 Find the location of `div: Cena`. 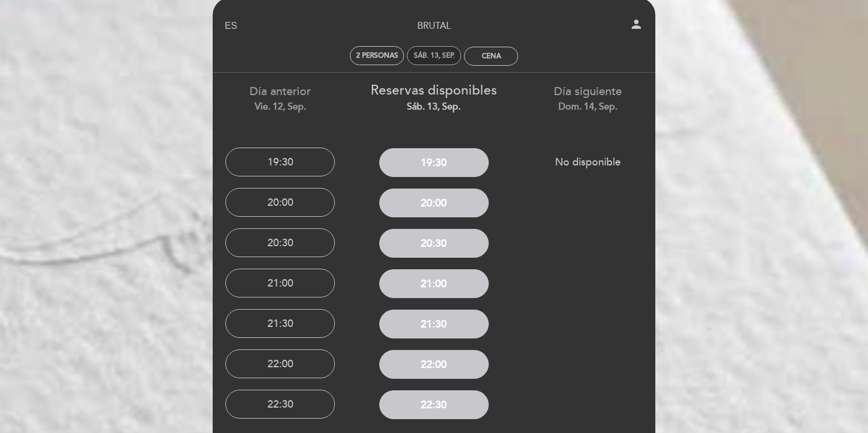

div: Cena is located at coordinates (491, 56).